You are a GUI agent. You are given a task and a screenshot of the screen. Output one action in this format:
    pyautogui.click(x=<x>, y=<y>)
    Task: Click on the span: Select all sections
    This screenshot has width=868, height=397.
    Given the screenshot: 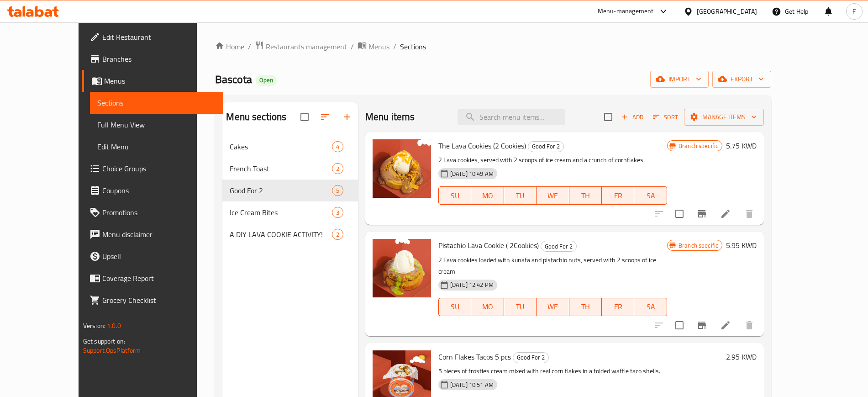 What is the action you would take?
    pyautogui.click(x=305, y=117)
    